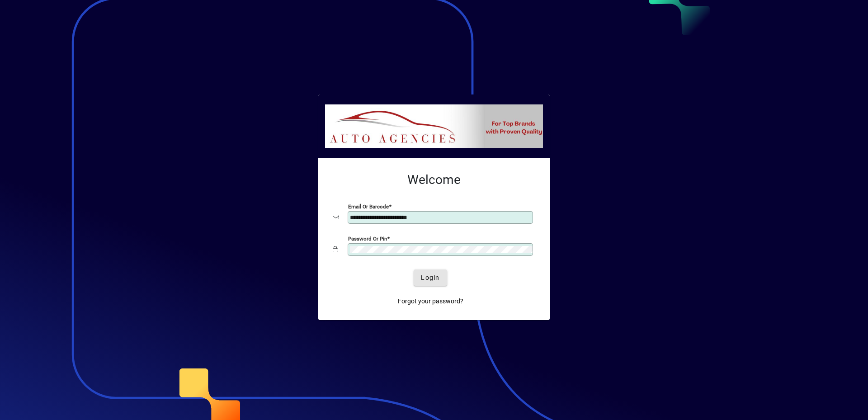  What do you see at coordinates (430, 277) in the screenshot?
I see `button: Login` at bounding box center [430, 277].